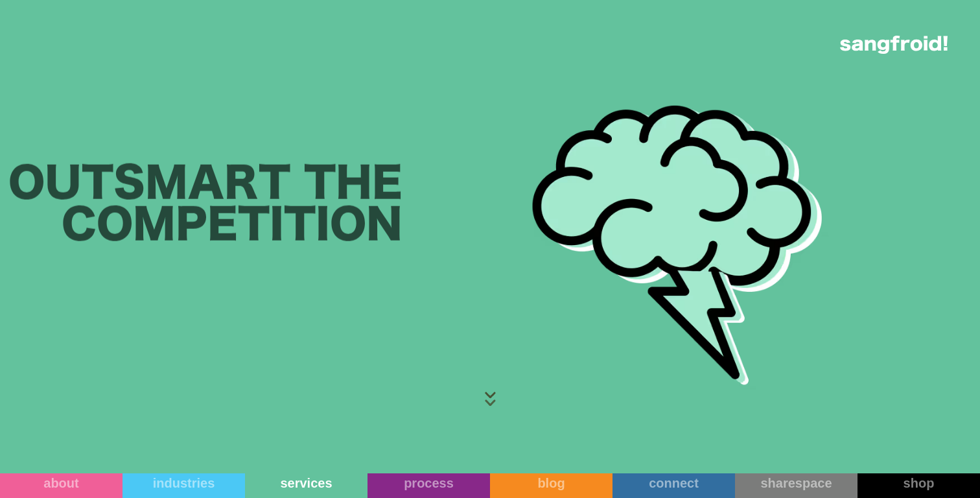  Describe the element at coordinates (673, 486) in the screenshot. I see `a: connect` at that location.